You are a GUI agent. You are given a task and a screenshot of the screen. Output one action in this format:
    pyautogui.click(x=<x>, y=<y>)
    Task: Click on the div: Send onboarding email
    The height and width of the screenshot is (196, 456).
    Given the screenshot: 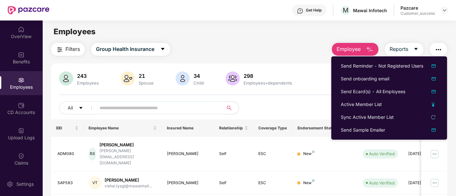 What is the action you would take?
    pyautogui.click(x=365, y=79)
    